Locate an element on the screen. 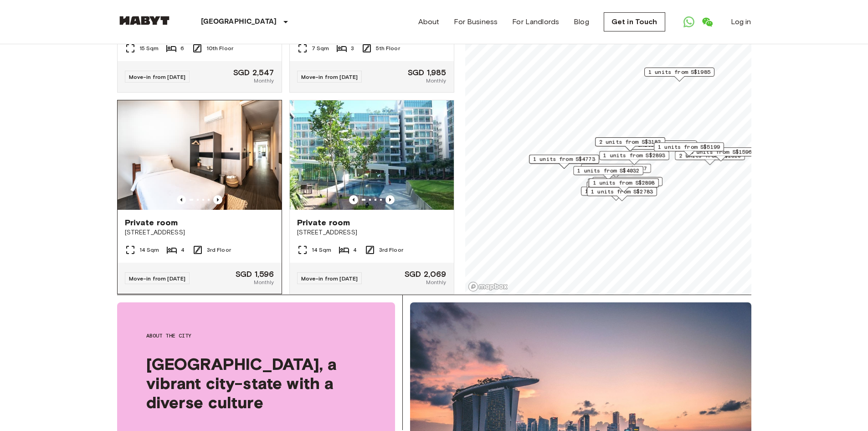 This screenshot has width=868, height=431. img: Habyt is located at coordinates (145, 20).